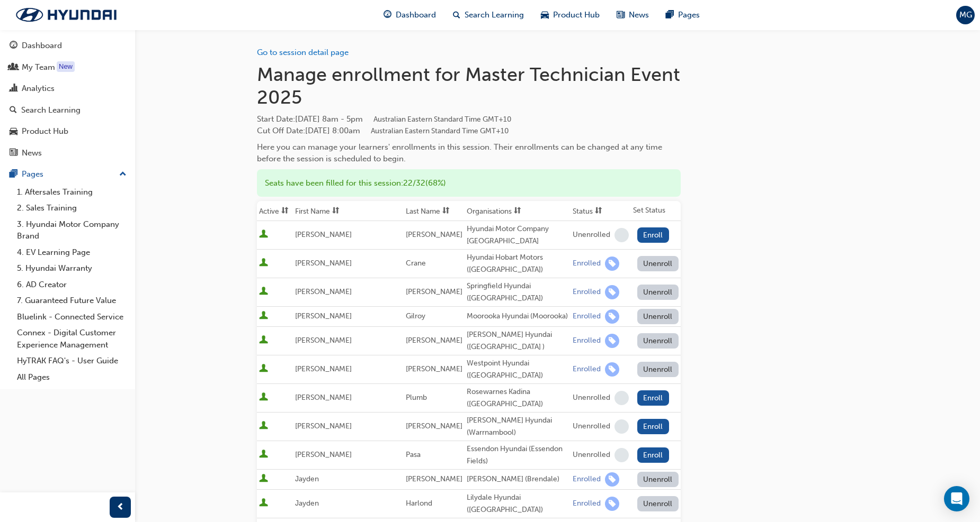 Image resolution: width=980 pixels, height=522 pixels. I want to click on div: Open Intercom Messenger, so click(957, 499).